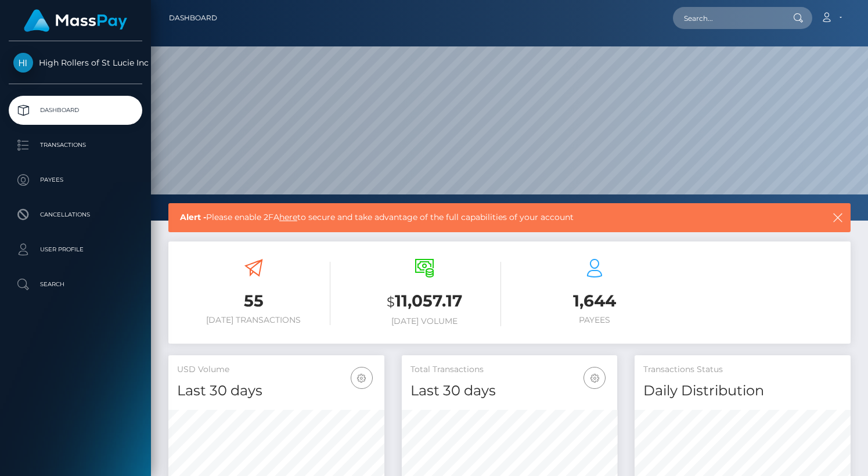  What do you see at coordinates (595, 301) in the screenshot?
I see `h3: 1,644` at bounding box center [595, 301].